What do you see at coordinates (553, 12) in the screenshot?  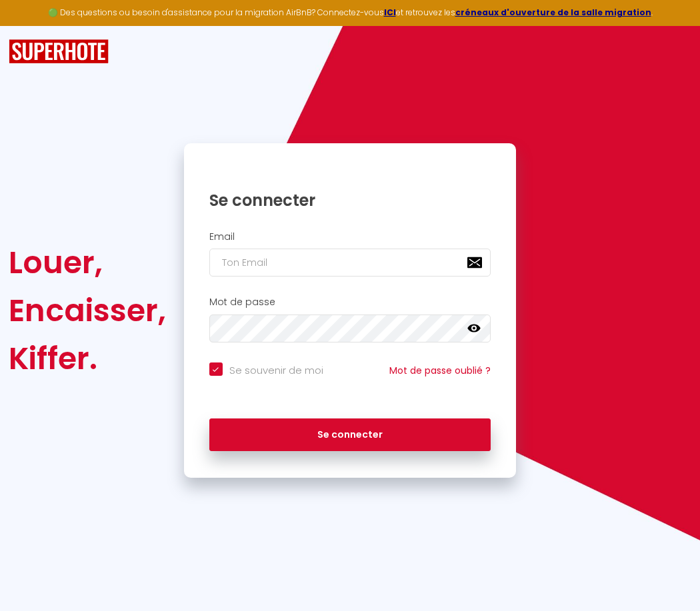 I see `a: créneaux d'ouverture de la salle migration` at bounding box center [553, 12].